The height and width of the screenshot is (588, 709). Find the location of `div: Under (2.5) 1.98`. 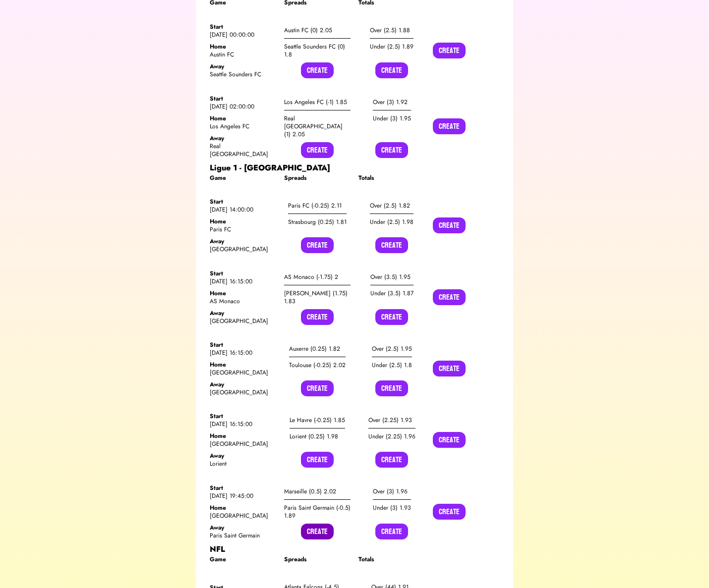

div: Under (2.5) 1.98 is located at coordinates (392, 222).